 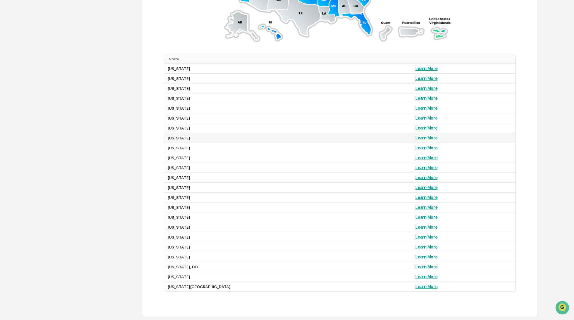 I want to click on span: Attestations, so click(x=62, y=79).